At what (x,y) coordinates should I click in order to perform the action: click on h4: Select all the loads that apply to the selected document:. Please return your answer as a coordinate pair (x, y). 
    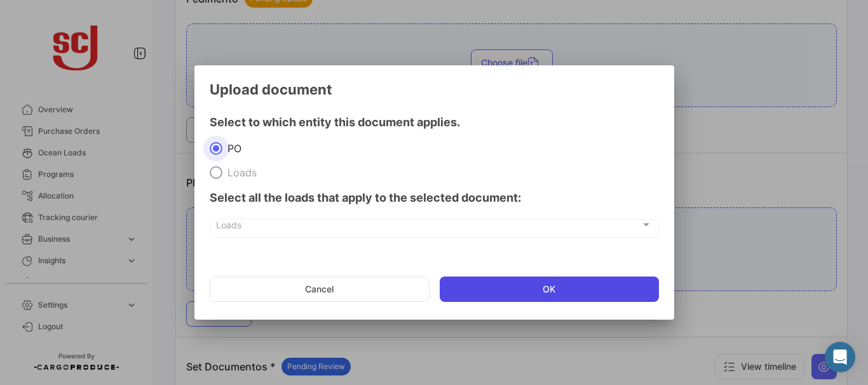
    Looking at the image, I should click on (434, 198).